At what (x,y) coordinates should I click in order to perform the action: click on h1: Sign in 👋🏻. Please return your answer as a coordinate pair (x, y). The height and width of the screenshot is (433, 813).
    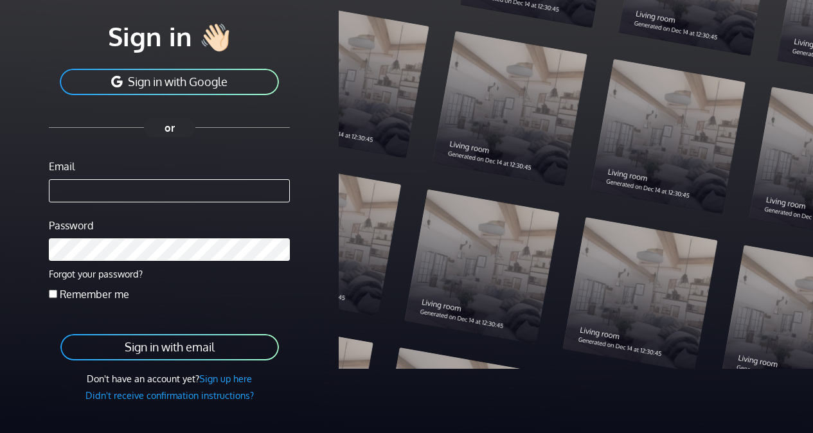
    Looking at the image, I should click on (169, 36).